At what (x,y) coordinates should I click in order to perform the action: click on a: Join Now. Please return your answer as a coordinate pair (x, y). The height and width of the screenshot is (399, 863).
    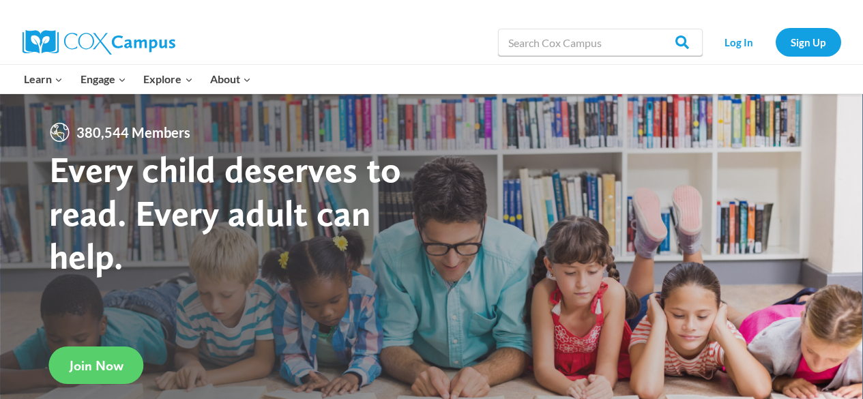
    Looking at the image, I should click on (96, 365).